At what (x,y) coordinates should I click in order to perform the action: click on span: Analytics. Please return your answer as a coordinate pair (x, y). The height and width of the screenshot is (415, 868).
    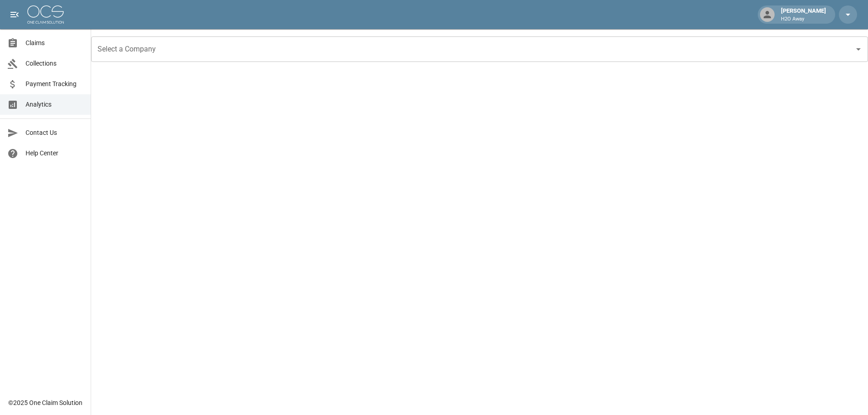
    Looking at the image, I should click on (54, 104).